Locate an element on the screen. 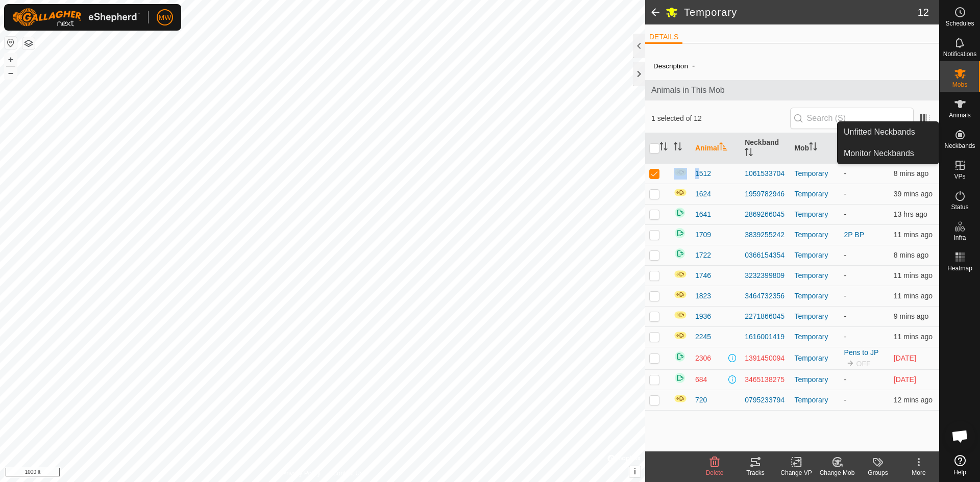 This screenshot has height=482, width=980. span: OFF is located at coordinates (863, 364).